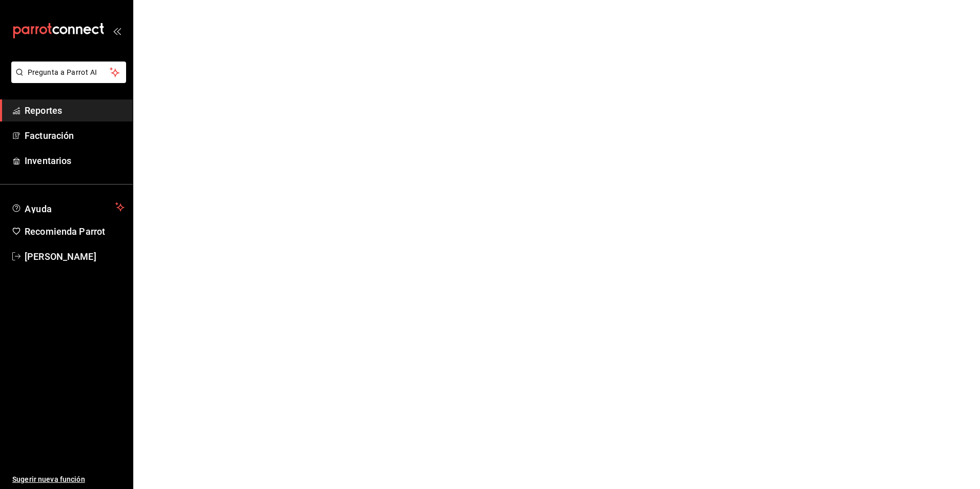 The width and height of the screenshot is (980, 489). I want to click on span: Facturación, so click(74, 135).